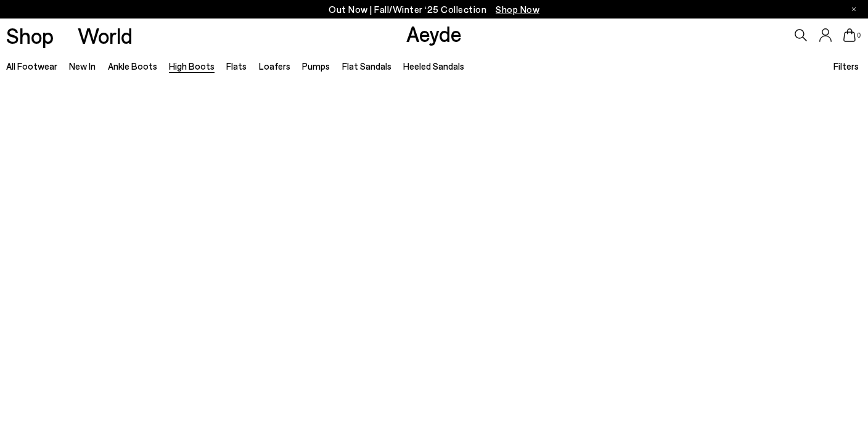 The width and height of the screenshot is (868, 428). I want to click on a: Ankle Boots, so click(132, 66).